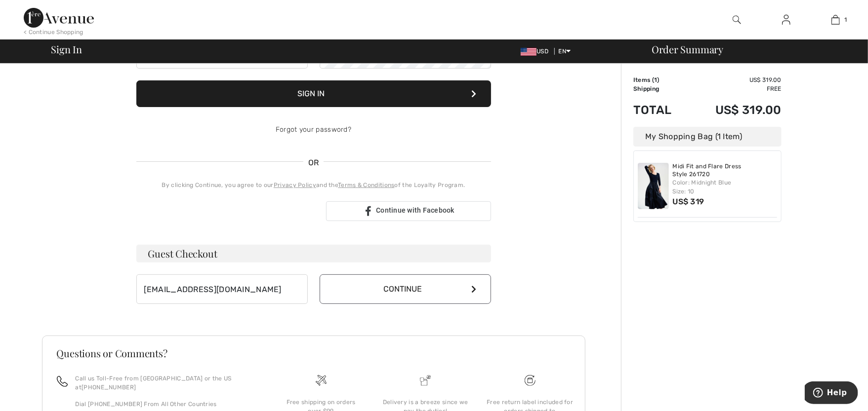 The height and width of the screenshot is (411, 868). What do you see at coordinates (835, 20) in the screenshot?
I see `a: 1` at bounding box center [835, 20].